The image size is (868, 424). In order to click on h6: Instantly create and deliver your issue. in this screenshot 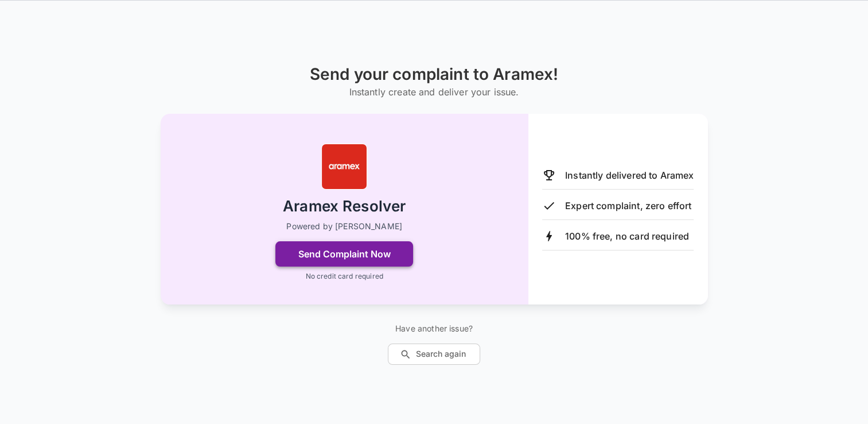, I will do `click(434, 92)`.